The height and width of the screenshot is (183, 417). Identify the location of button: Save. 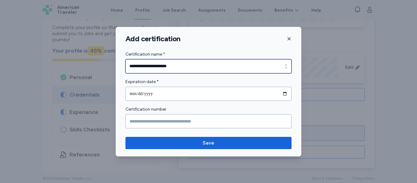
(209, 143).